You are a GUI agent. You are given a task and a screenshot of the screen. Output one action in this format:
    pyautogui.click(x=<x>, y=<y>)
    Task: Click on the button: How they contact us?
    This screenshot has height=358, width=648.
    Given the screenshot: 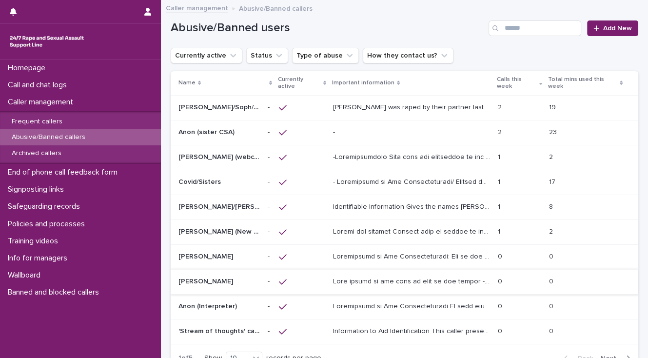 What is the action you would take?
    pyautogui.click(x=408, y=56)
    